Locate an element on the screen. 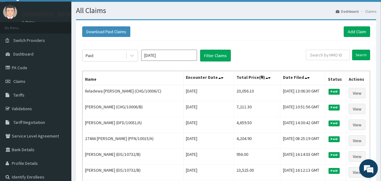 Image resolution: width=381 pixels, height=181 pixels. li: Claims is located at coordinates (367, 11).